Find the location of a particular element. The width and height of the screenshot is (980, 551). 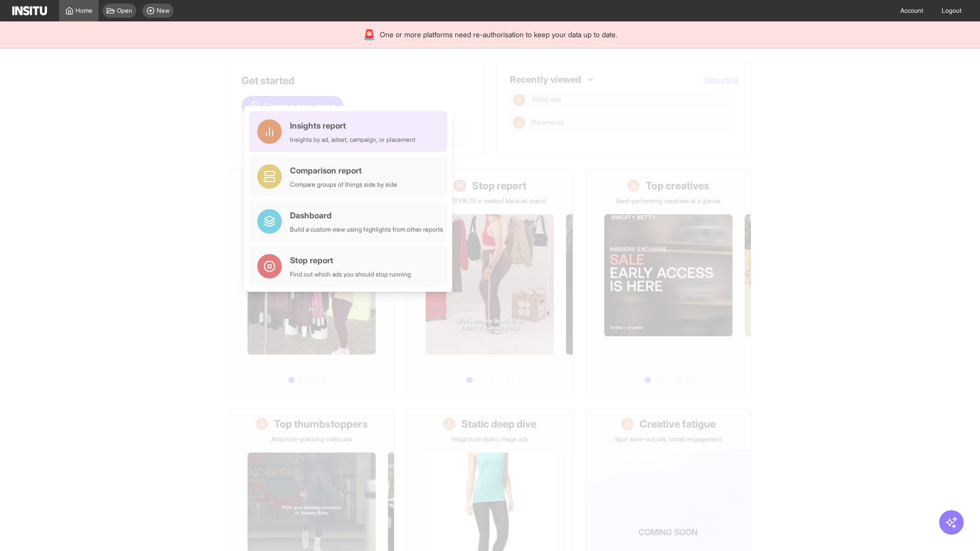

span: One or more platforms need re-authorisation to keep your data up to date. is located at coordinates (498, 35).